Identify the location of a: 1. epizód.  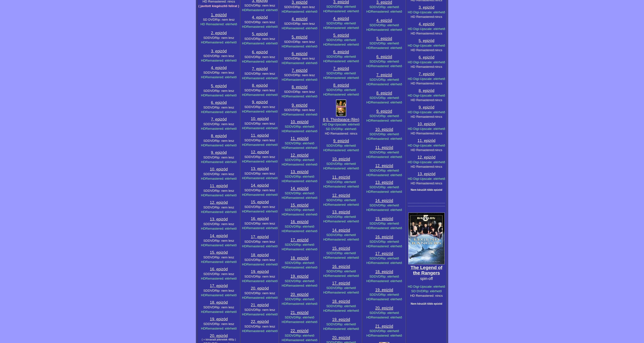
(219, 15).